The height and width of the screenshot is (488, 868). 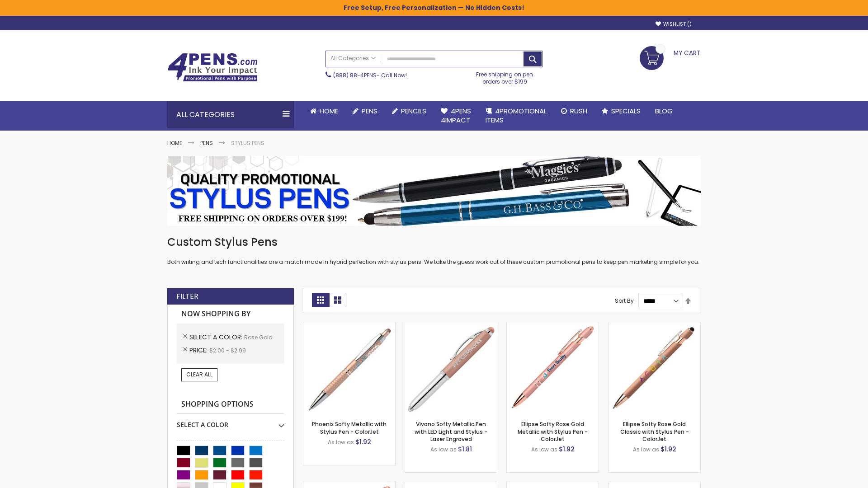 I want to click on strong: Now Shopping by, so click(x=231, y=314).